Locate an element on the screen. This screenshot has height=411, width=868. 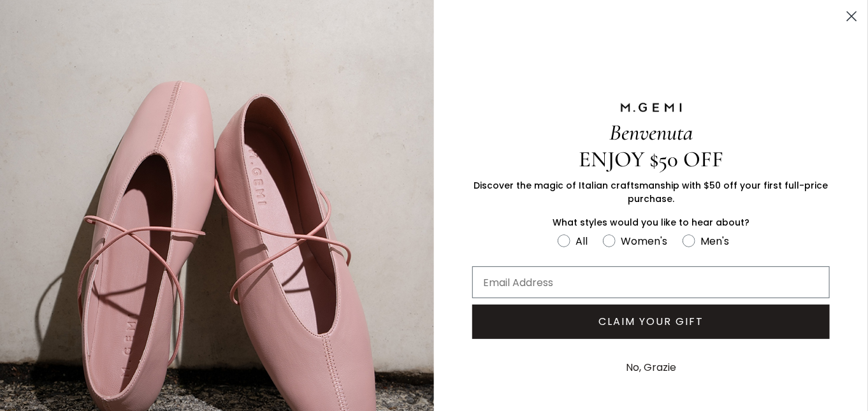
span: ENJOY $50 OFF is located at coordinates (650, 159).